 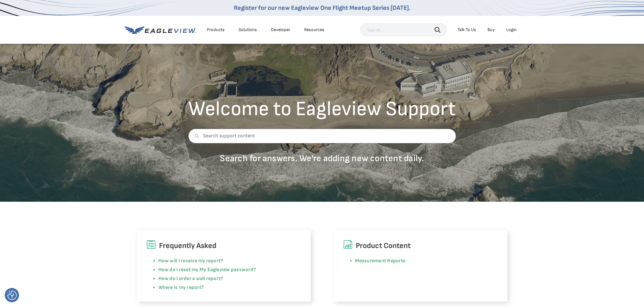 I want to click on a: How will I receive my report?, so click(x=190, y=260).